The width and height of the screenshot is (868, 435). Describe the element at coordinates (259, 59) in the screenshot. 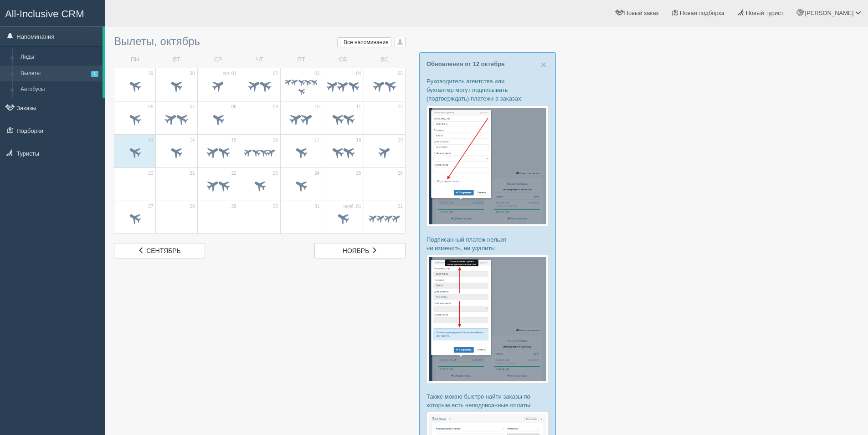

I see `td: ЧТ` at that location.